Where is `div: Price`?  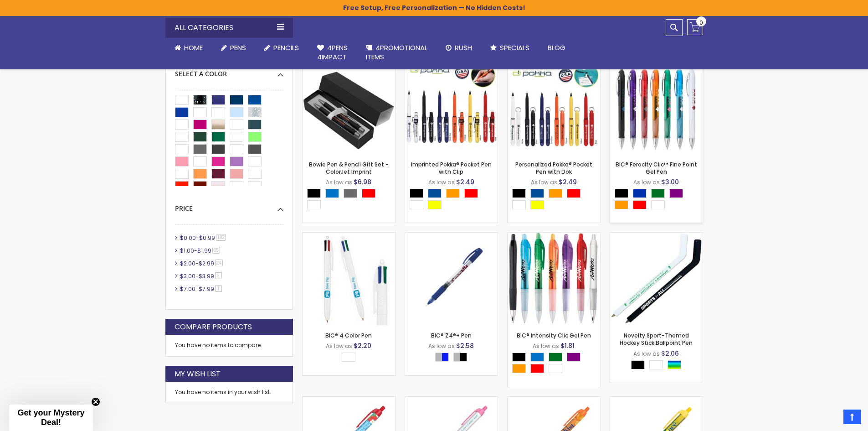
div: Price is located at coordinates (229, 205).